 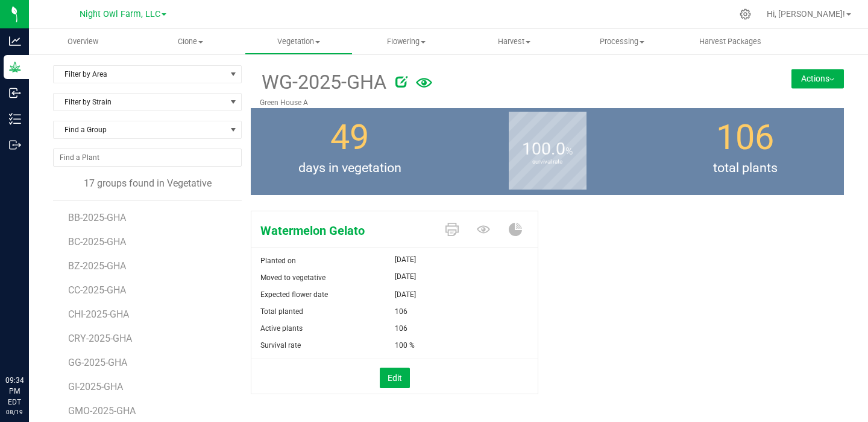 I want to click on span: Survival rate, so click(x=280, y=346).